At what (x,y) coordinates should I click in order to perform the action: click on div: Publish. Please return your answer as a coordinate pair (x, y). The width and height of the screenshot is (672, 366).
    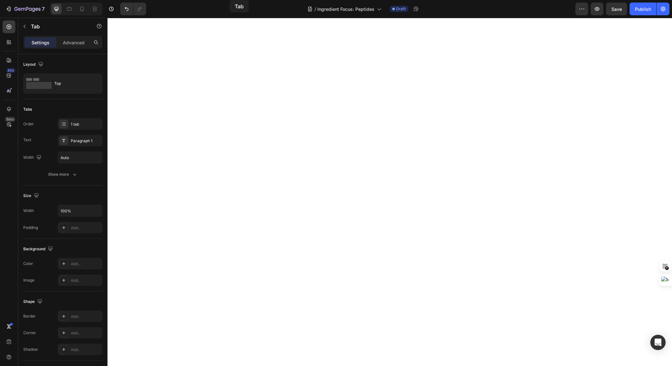
    Looking at the image, I should click on (643, 9).